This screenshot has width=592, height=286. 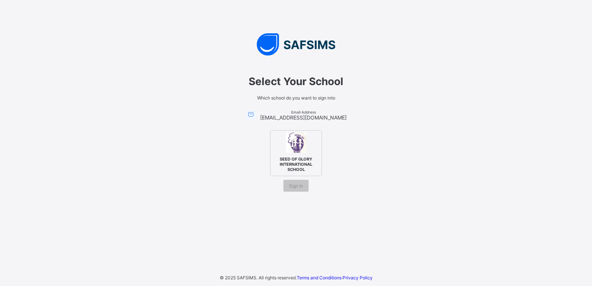 What do you see at coordinates (296, 164) in the screenshot?
I see `span: SEED OF GLORY INTERNATIONAL SCHOOL` at bounding box center [296, 164].